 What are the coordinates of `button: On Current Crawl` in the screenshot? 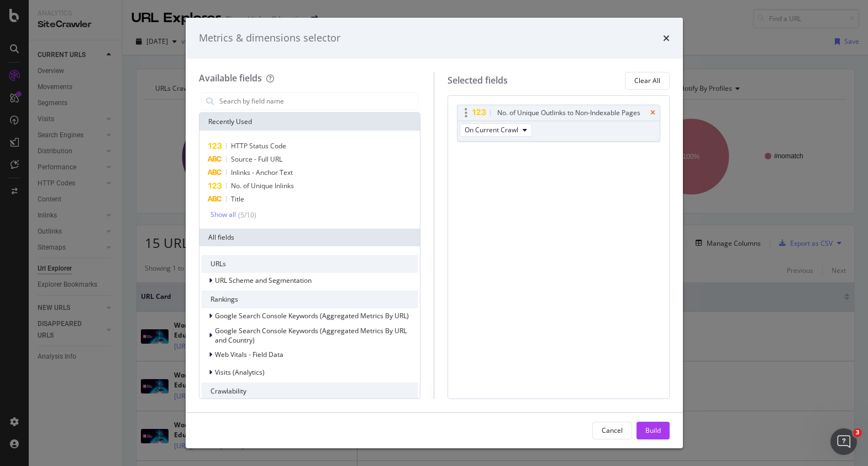 It's located at (496, 130).